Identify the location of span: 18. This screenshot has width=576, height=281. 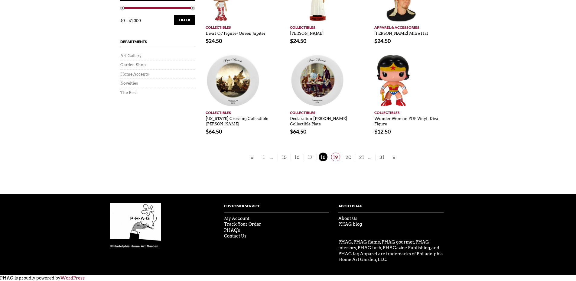
(323, 157).